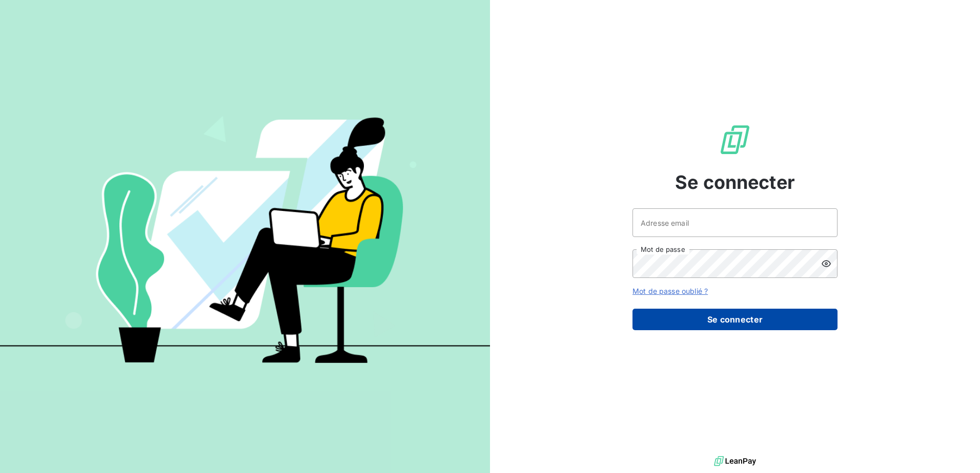 The image size is (980, 473). What do you see at coordinates (735, 223) in the screenshot?
I see `input: placeholder` at bounding box center [735, 223].